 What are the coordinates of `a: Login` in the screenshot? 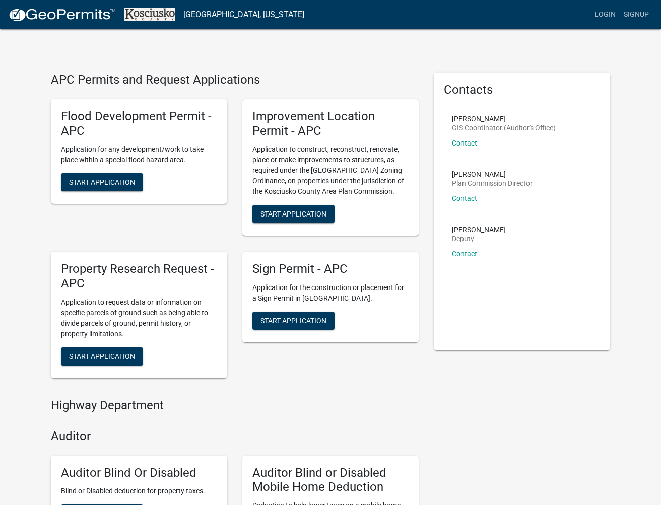 It's located at (605, 15).